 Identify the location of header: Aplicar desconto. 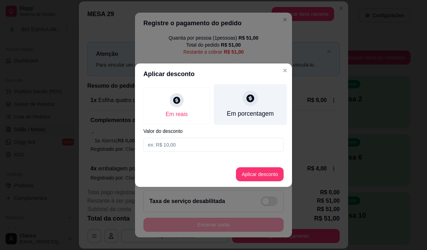
(214, 74).